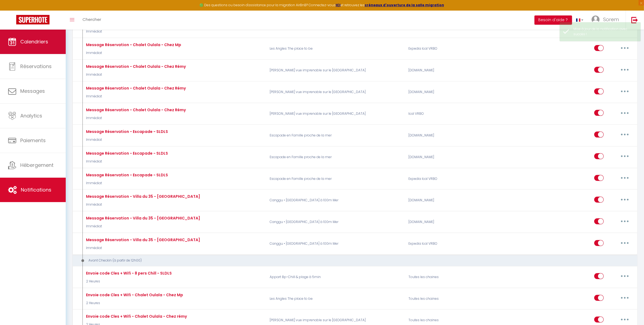  What do you see at coordinates (349, 260) in the screenshot?
I see `div: Avant Checkin (à partir de 12h00)` at bounding box center [349, 260].